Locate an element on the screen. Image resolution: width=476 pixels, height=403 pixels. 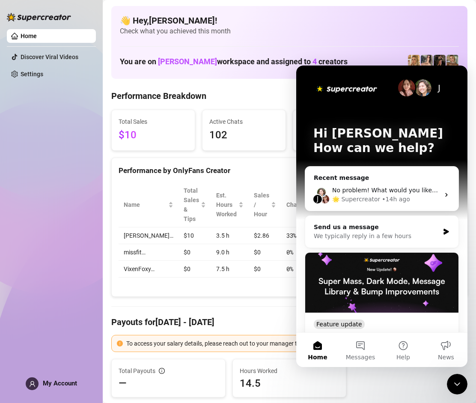
span: info-circle is located at coordinates (162, 371).